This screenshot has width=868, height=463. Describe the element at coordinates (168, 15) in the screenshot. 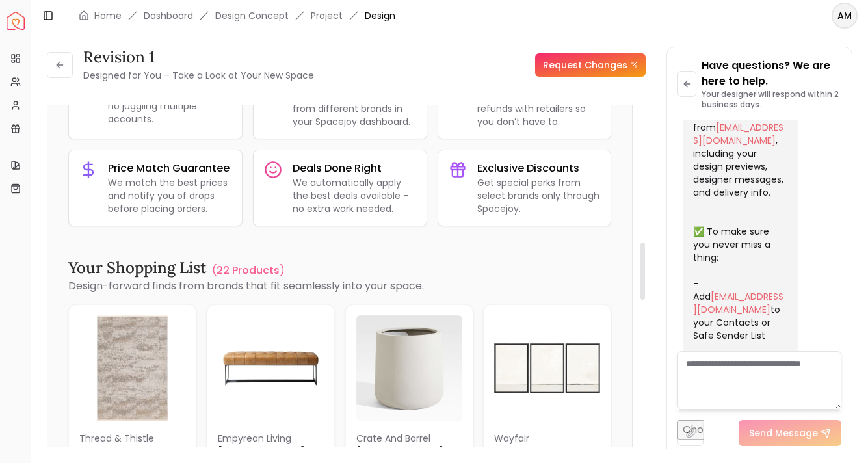

I see `a: Dashboard` at that location.